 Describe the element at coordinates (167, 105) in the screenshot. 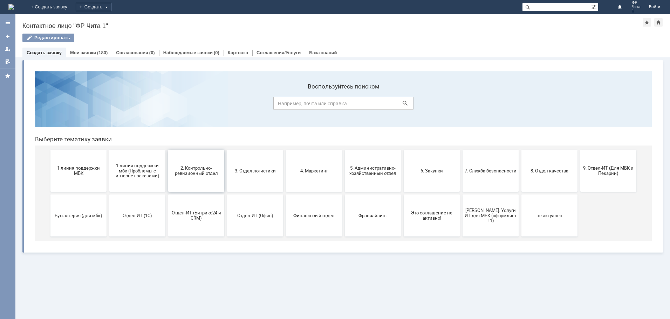

I see `button: 2. Контрольно-ревизионный отдел` at that location.